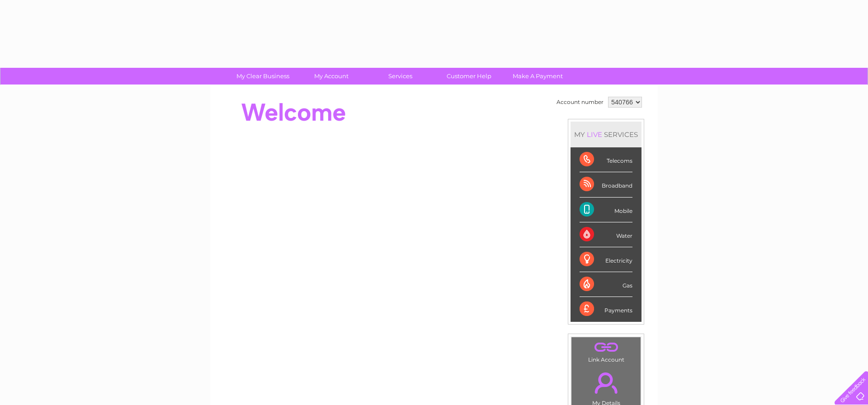  I want to click on div: Payments, so click(606, 309).